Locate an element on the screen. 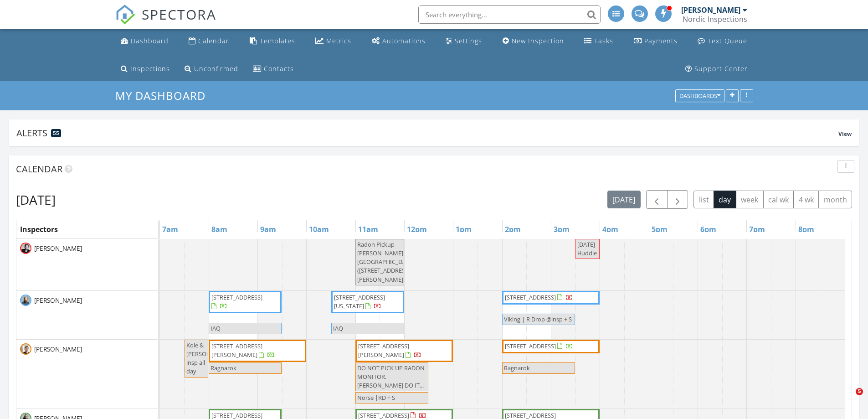 The width and height of the screenshot is (868, 419). a: Automations (Advanced) is located at coordinates (399, 41).